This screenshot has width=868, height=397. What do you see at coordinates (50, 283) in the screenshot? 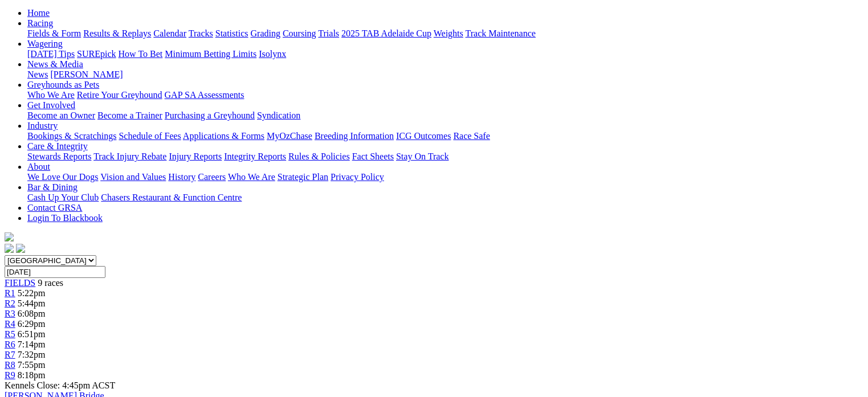
I see `span: 9 races` at bounding box center [50, 283].